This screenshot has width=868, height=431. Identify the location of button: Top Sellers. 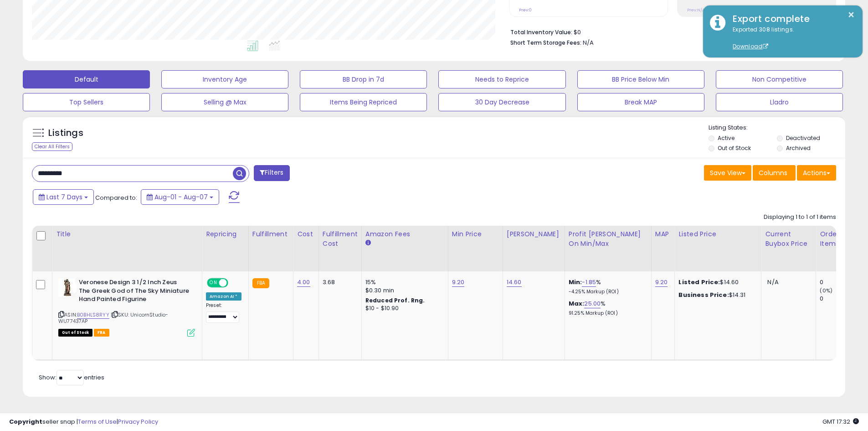
(86, 102).